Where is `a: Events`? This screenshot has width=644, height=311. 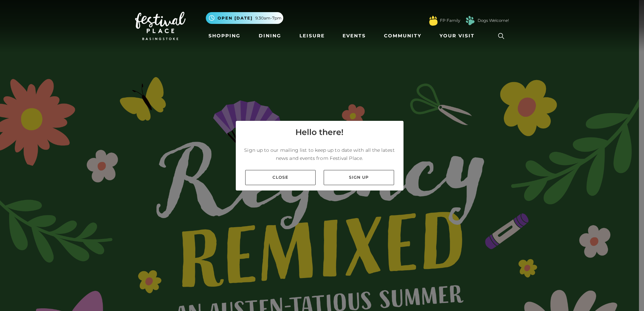 a: Events is located at coordinates (354, 36).